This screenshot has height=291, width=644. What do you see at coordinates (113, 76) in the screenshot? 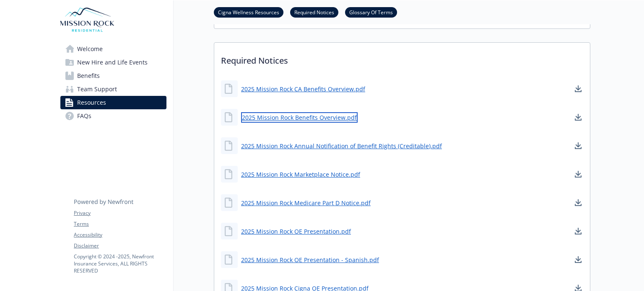
I see `a: Benefits` at bounding box center [113, 76].